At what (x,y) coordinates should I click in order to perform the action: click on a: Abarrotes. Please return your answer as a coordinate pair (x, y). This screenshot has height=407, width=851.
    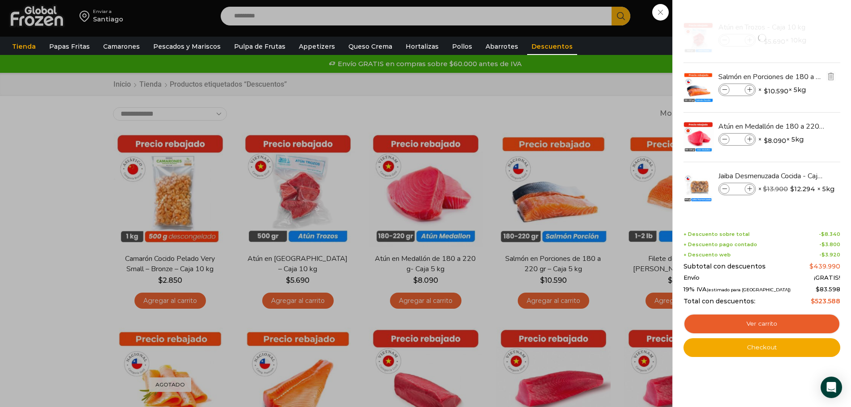
    Looking at the image, I should click on (502, 46).